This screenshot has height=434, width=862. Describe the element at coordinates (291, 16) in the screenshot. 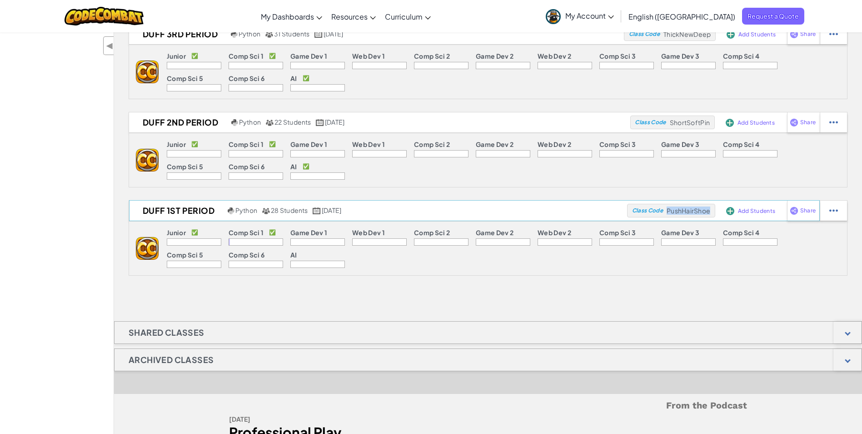

I see `a: My Dashboards` at that location.